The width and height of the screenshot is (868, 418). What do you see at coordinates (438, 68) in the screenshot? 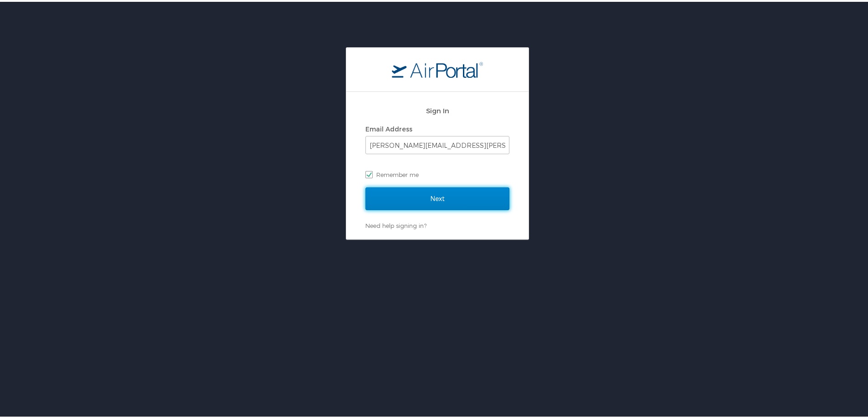
I see `img: logo` at bounding box center [438, 68].